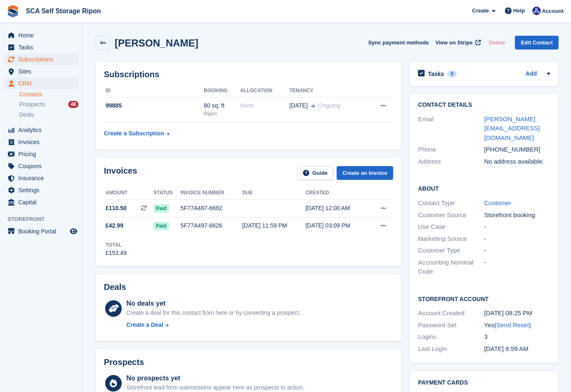 The image size is (571, 392). Describe the element at coordinates (451, 250) in the screenshot. I see `div: Customer Type` at that location.